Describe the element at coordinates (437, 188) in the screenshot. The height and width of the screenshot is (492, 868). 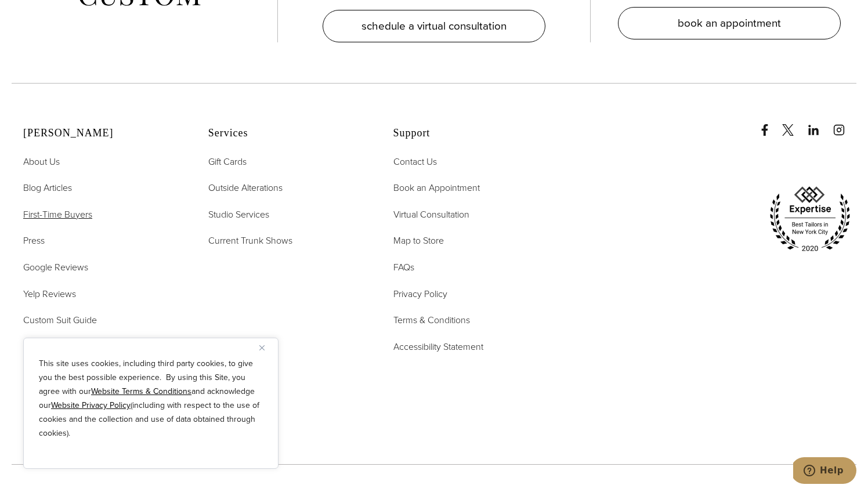
I see `span: Book an Appointment` at that location.